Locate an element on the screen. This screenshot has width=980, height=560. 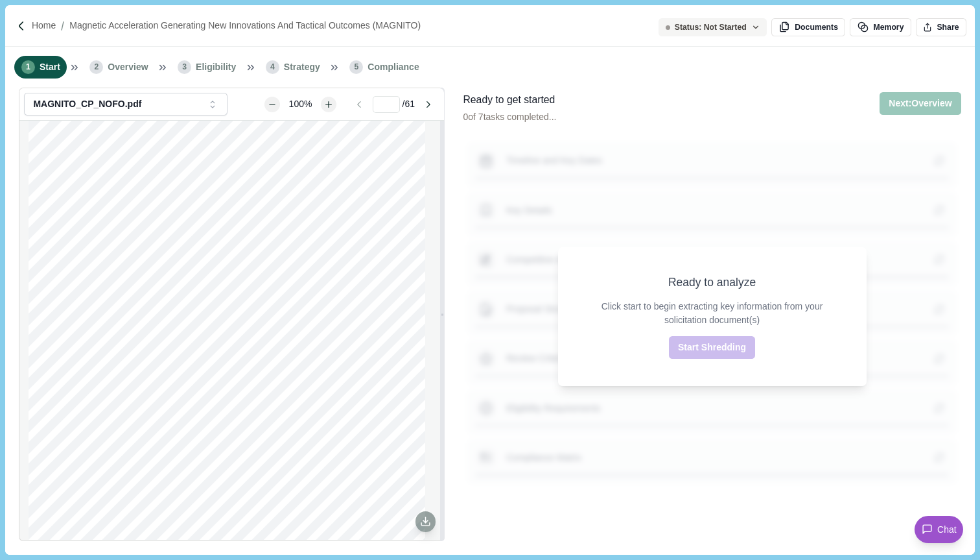
span: s are posted on ARPA is located at coordinates (131, 540).